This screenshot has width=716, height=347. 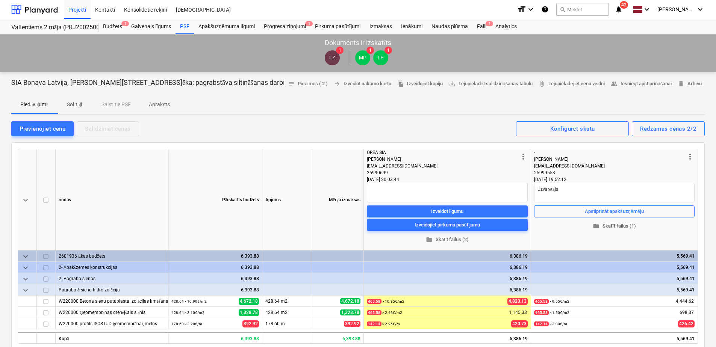 I want to click on div: Analytics, so click(x=506, y=27).